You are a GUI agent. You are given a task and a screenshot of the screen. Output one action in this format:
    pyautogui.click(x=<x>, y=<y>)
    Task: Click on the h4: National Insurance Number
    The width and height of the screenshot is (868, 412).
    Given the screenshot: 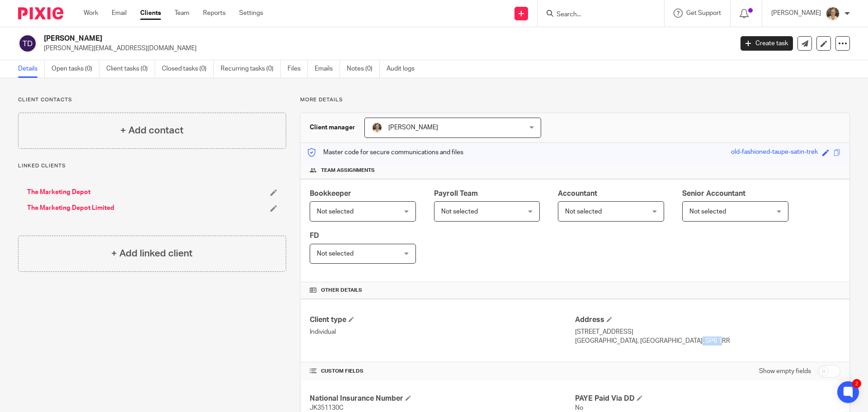 What is the action you would take?
    pyautogui.click(x=442, y=398)
    